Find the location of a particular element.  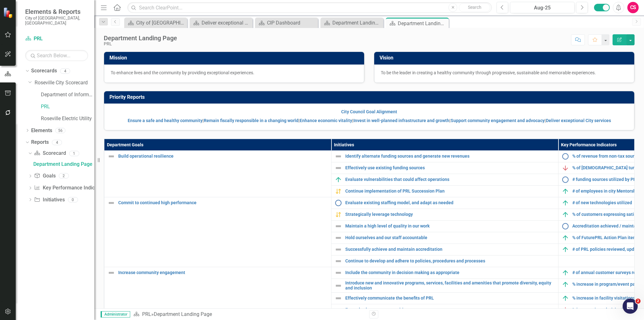

a: Evaluate existing staffing model, and adapt as needed is located at coordinates (450, 202).